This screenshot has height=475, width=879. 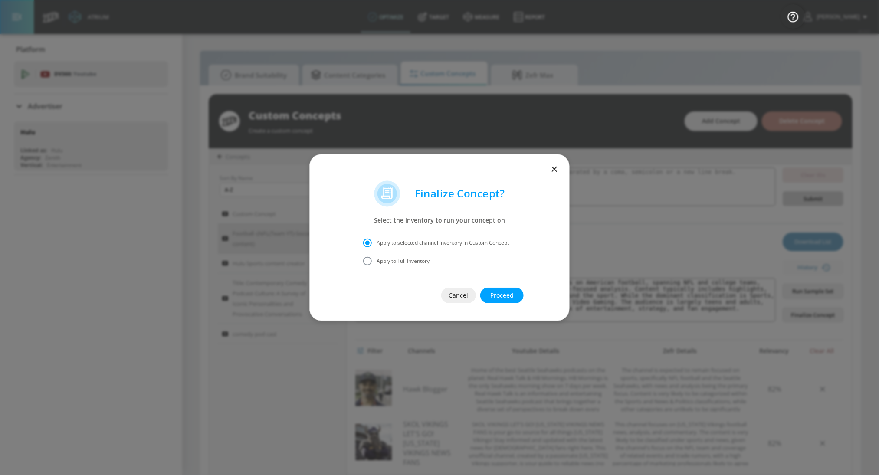 What do you see at coordinates (442, 243) in the screenshot?
I see `span: Apply to selected channel inventory in Custom Concept` at bounding box center [442, 243].